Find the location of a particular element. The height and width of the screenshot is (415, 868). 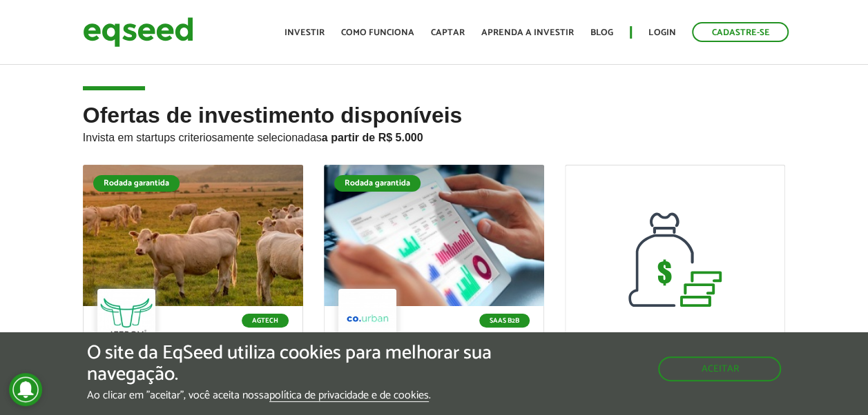

a: Cadastre-se is located at coordinates (740, 31).